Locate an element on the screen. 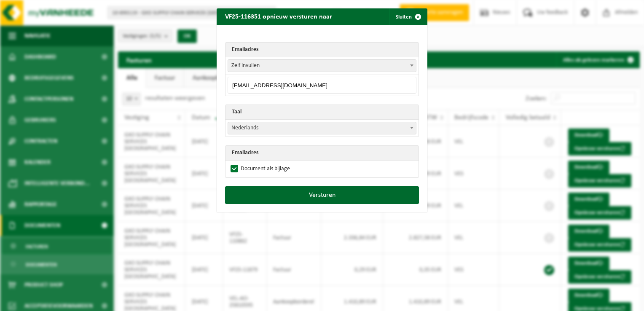 The image size is (644, 311). h2: VF25-116351 opnieuw versturen naar is located at coordinates (278, 17).